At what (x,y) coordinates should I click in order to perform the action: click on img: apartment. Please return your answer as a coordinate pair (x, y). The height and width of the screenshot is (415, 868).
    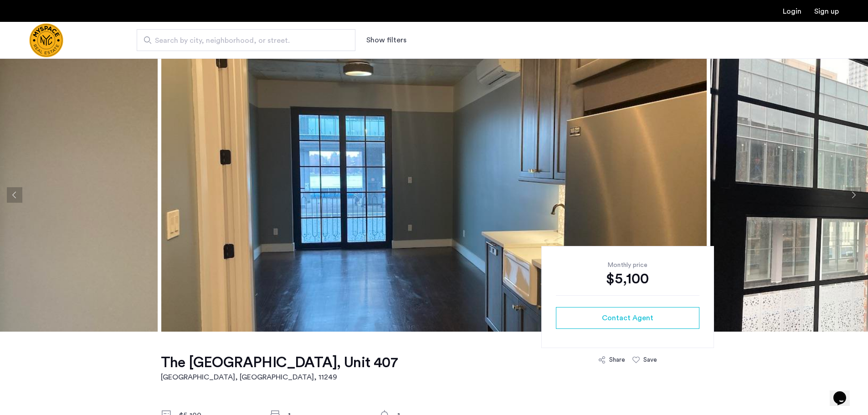
    Looking at the image, I should click on (434, 195).